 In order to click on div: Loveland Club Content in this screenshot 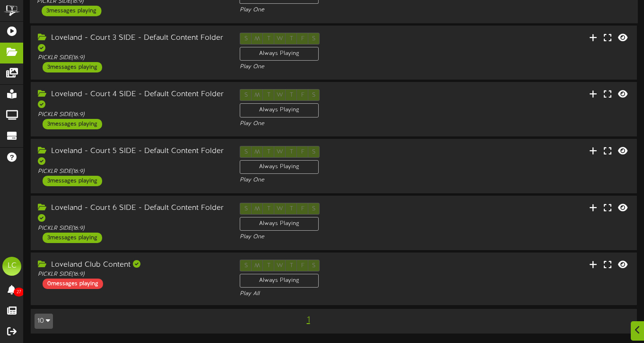, I will do `click(132, 265)`.